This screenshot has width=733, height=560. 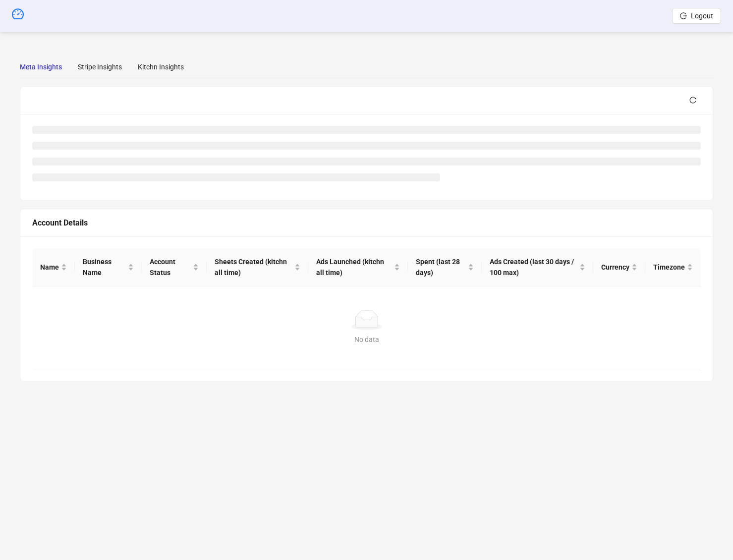 I want to click on th: Name, so click(x=53, y=267).